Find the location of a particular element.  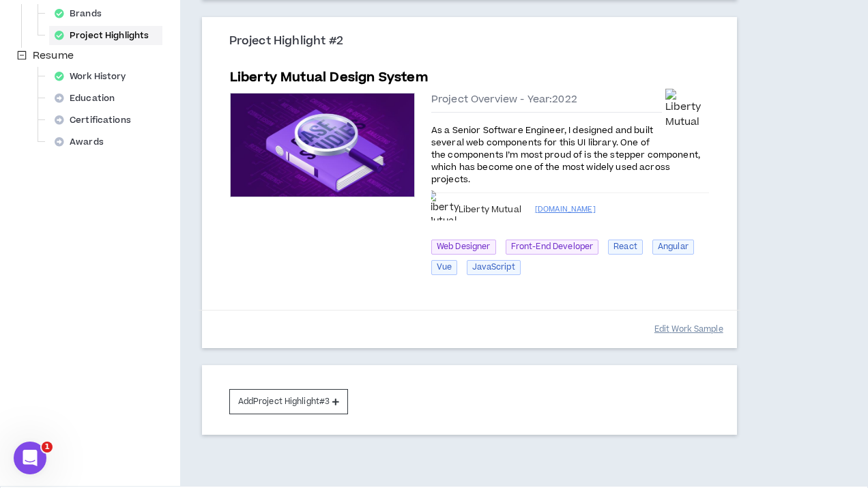

div: Project Highlights is located at coordinates (105, 35).